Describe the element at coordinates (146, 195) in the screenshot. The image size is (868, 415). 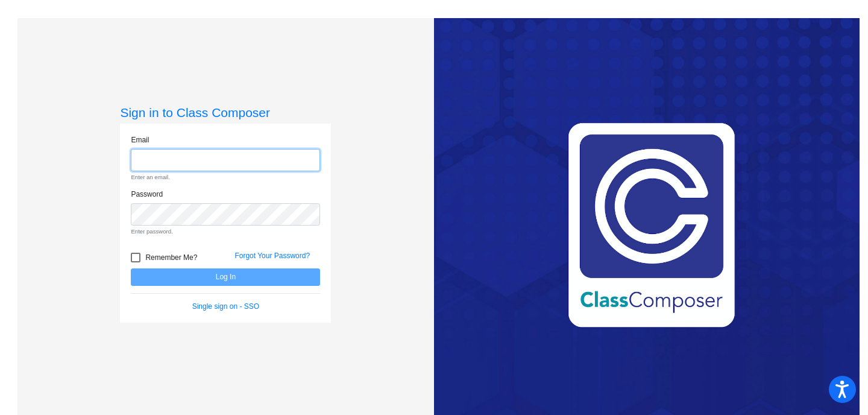
I see `label: Password` at that location.